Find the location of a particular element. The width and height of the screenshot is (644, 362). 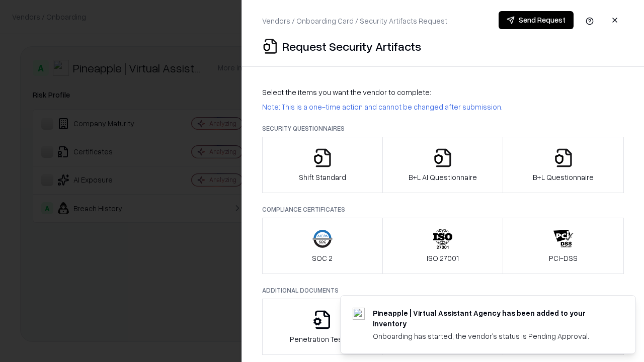

button: B+L Questionnaire is located at coordinates (563, 165).